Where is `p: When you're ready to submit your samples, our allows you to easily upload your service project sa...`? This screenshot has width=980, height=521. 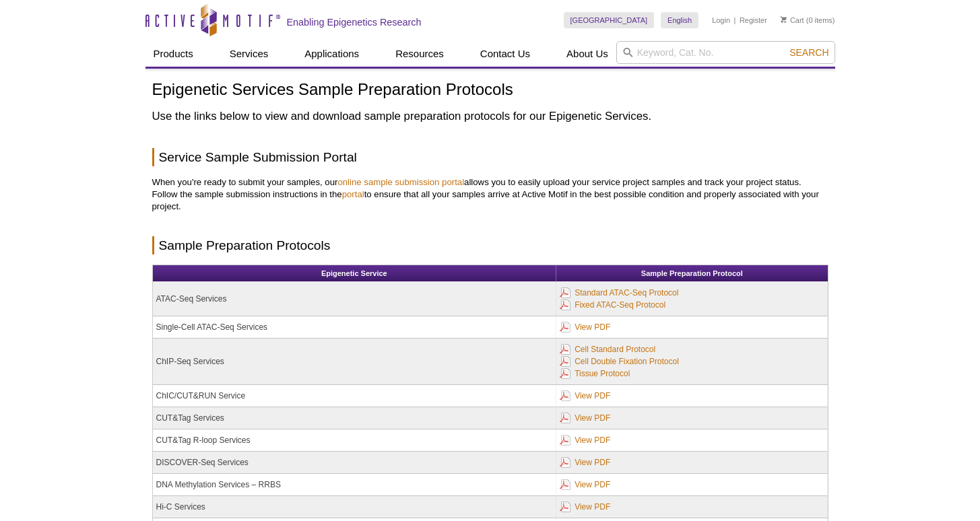 p: When you're ready to submit your samples, our allows you to easily upload your service project sa... is located at coordinates (490, 195).